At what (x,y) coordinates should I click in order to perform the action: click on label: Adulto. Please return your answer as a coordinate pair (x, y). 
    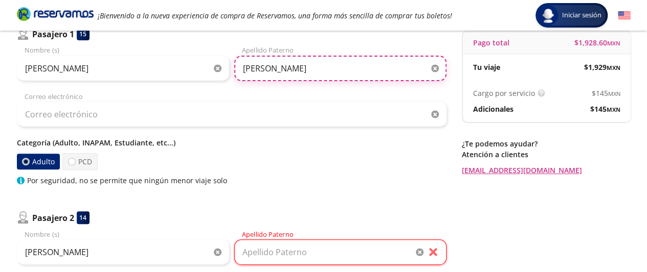
    Looking at the image, I should click on (38, 162).